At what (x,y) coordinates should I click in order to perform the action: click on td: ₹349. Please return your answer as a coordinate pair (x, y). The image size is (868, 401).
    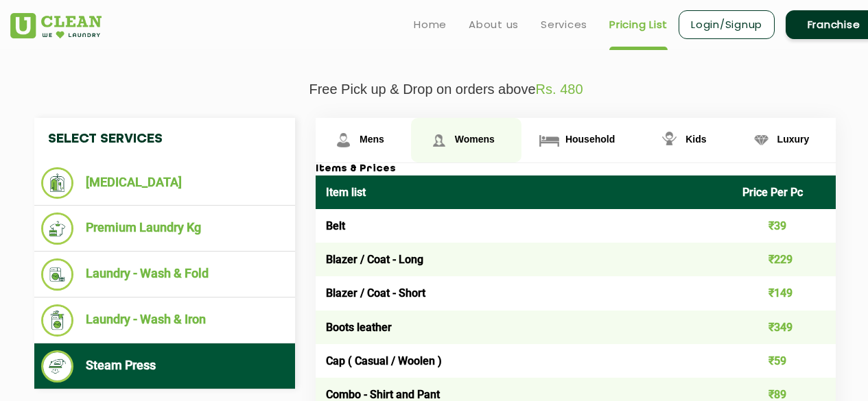
    Looking at the image, I should click on (784, 327).